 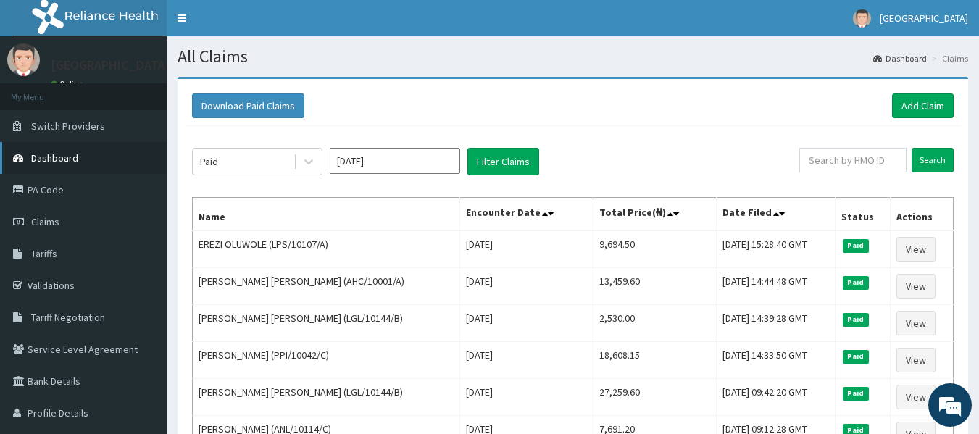 I want to click on input: Search by HMO ID, so click(x=853, y=160).